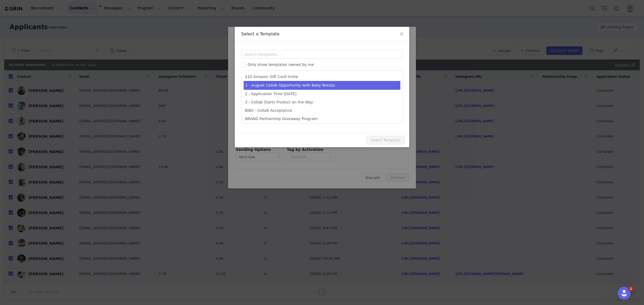  Describe the element at coordinates (322, 103) in the screenshot. I see `li: 3 - Collab Starts Product on the Way` at that location.